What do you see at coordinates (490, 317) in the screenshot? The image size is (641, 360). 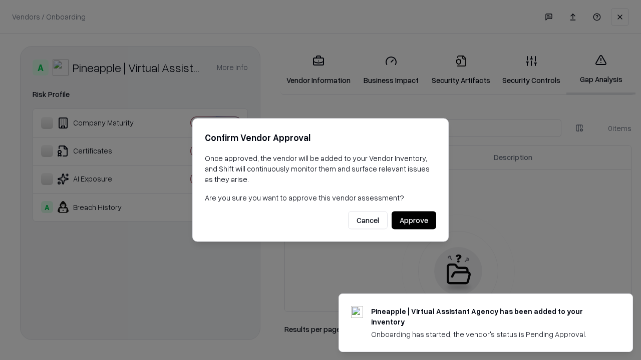 I see `div: Pineapple | Virtual Assistant Agency has been added to your inventory` at bounding box center [490, 317].